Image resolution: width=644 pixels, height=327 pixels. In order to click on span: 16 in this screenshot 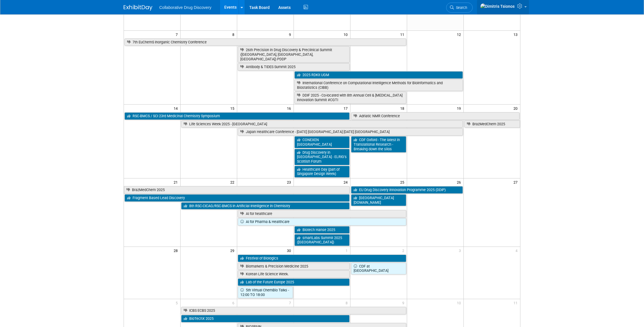, I will do `click(290, 108)`.